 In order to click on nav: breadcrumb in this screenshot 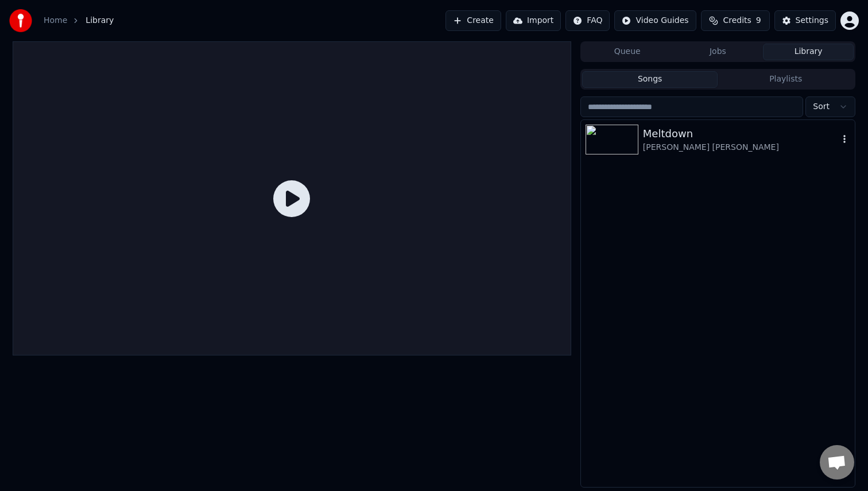, I will do `click(79, 21)`.